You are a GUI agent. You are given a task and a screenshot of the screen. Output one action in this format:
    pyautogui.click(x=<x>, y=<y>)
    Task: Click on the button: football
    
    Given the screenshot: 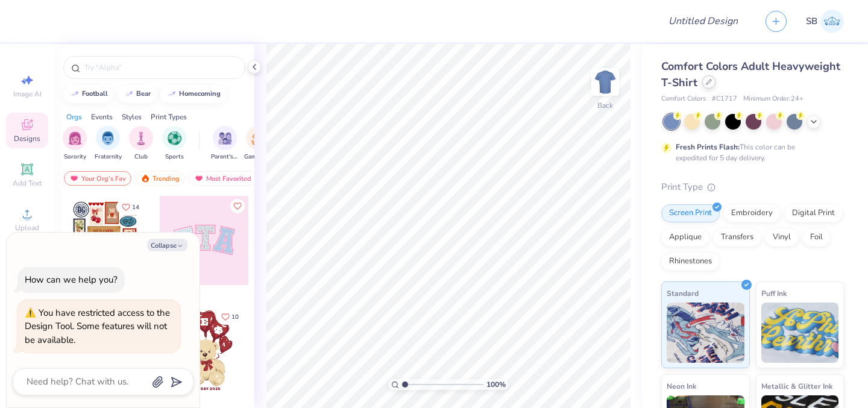 What is the action you would take?
    pyautogui.click(x=88, y=94)
    